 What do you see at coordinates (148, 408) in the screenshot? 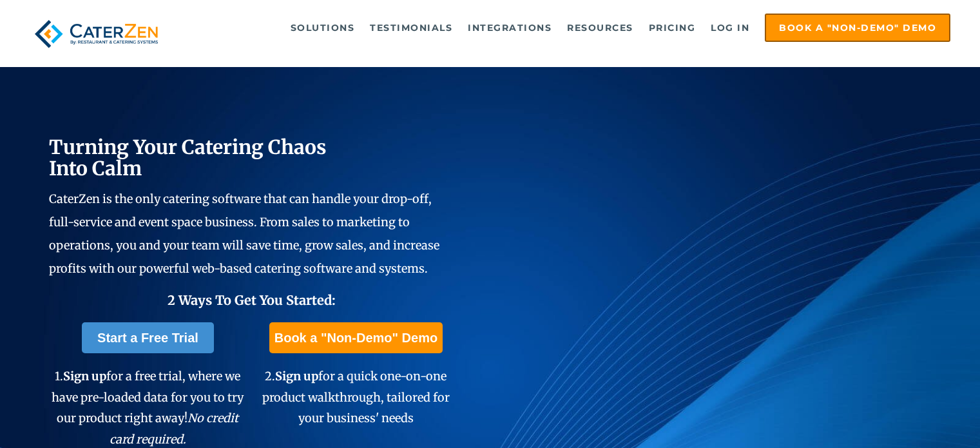
I see `span: 1. for a free trial, where we have pre-loaded data for you to try our product right away!` at bounding box center [148, 408].